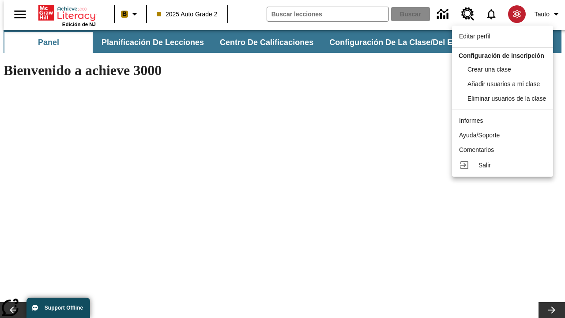 The image size is (565, 318). Describe the element at coordinates (489, 69) in the screenshot. I see `span: Crear una clase` at that location.